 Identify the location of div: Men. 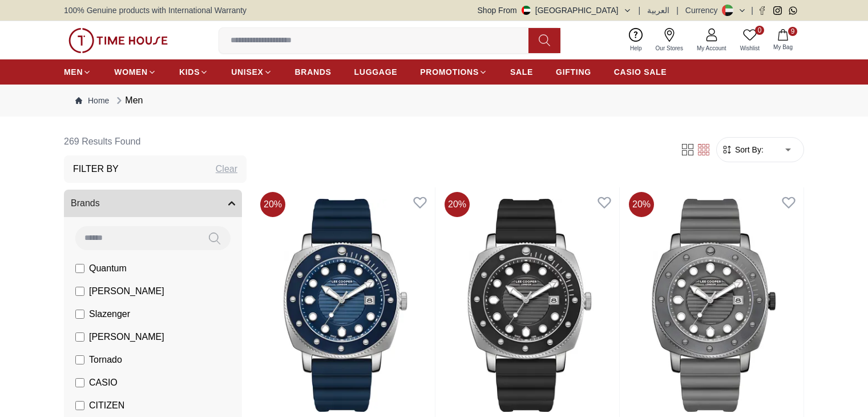
(128, 100).